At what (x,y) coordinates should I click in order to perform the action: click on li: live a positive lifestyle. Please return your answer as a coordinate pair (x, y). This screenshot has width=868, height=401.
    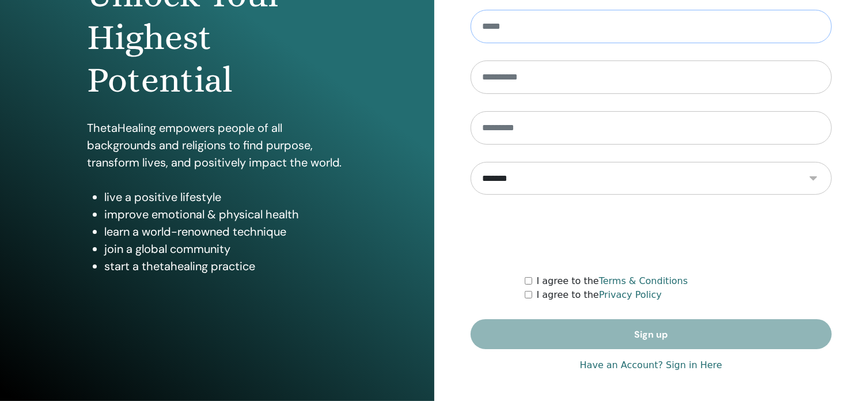
    Looking at the image, I should click on (226, 197).